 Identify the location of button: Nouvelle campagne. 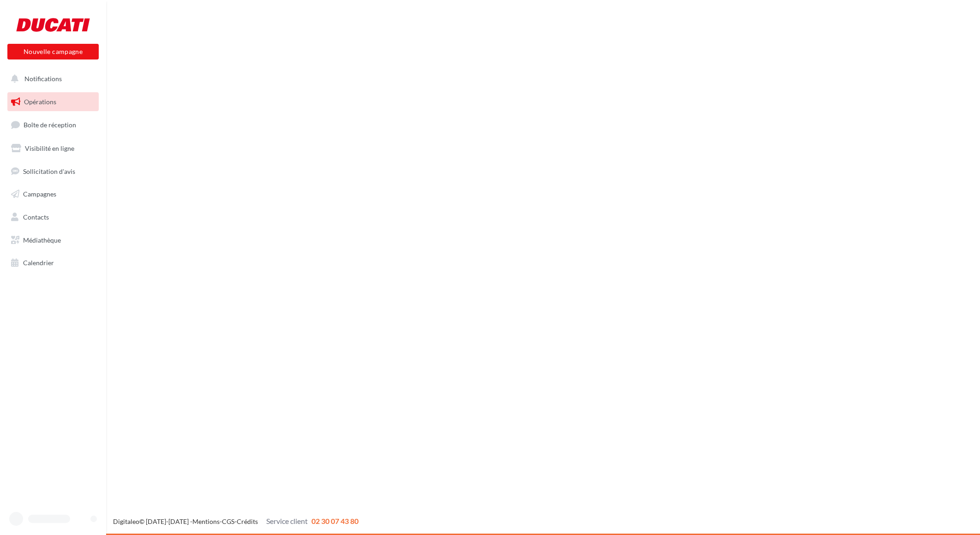
(53, 51).